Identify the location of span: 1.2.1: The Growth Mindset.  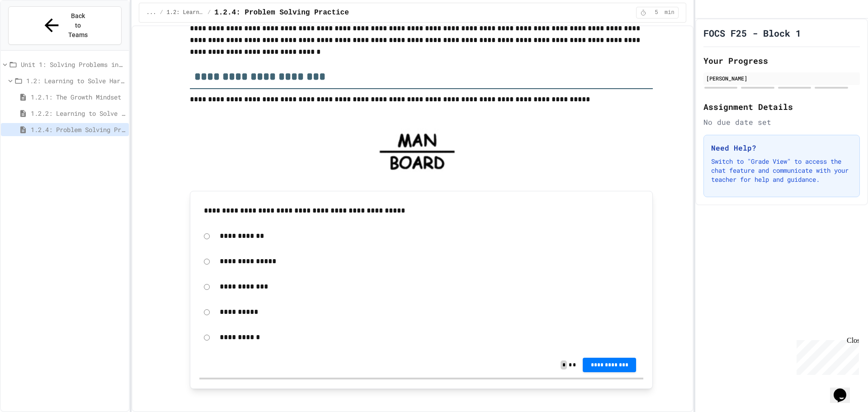
(78, 97).